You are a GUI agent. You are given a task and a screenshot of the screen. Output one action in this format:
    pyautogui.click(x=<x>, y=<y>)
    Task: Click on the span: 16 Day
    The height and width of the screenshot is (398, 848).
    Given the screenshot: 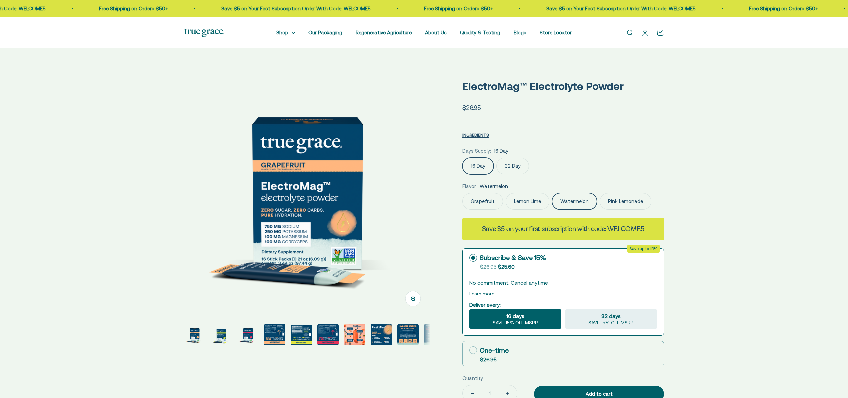 What is the action you would take?
    pyautogui.click(x=501, y=151)
    